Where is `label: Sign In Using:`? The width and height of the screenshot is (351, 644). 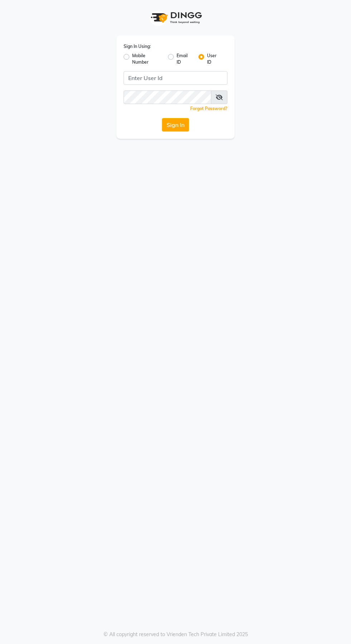
label: Sign In Using: is located at coordinates (137, 47).